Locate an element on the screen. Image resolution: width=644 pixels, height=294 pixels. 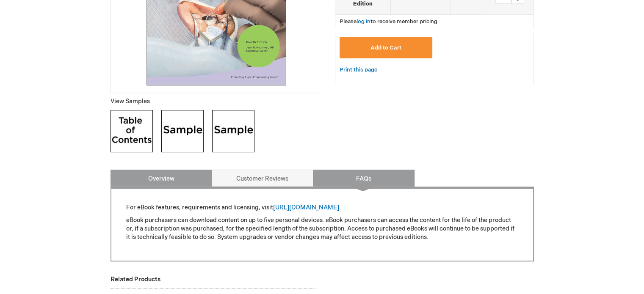
a: Customer Reviews is located at coordinates (263, 178).